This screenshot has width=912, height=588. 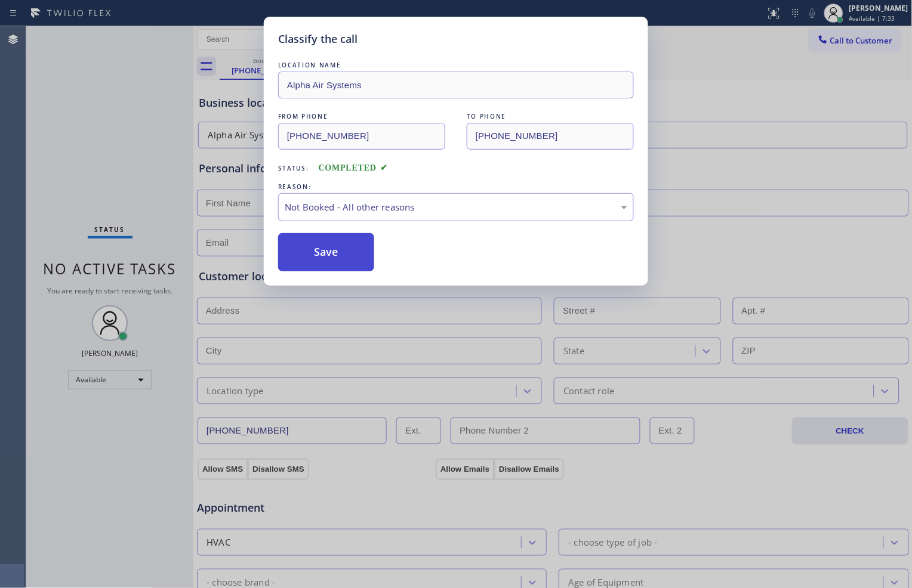 What do you see at coordinates (294, 168) in the screenshot?
I see `span: Status:` at bounding box center [294, 168].